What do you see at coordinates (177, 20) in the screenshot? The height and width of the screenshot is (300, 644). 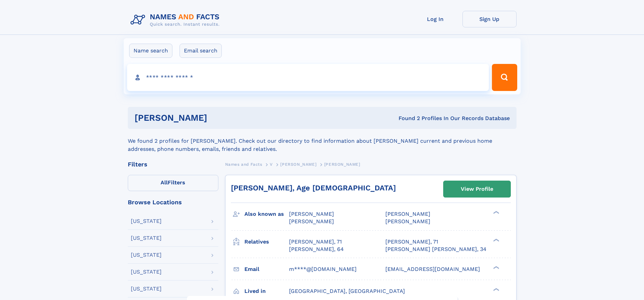 I see `img: Logo Names and Facts` at bounding box center [177, 20].